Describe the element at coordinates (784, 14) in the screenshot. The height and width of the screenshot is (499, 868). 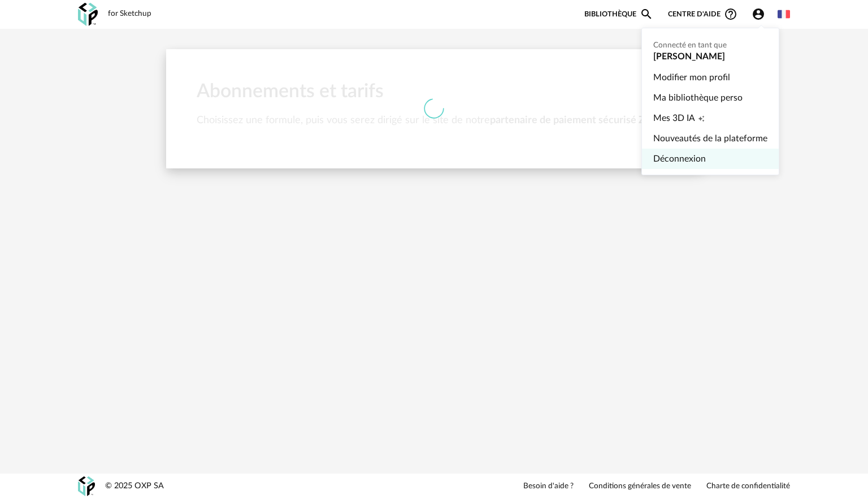
I see `img: fr` at that location.